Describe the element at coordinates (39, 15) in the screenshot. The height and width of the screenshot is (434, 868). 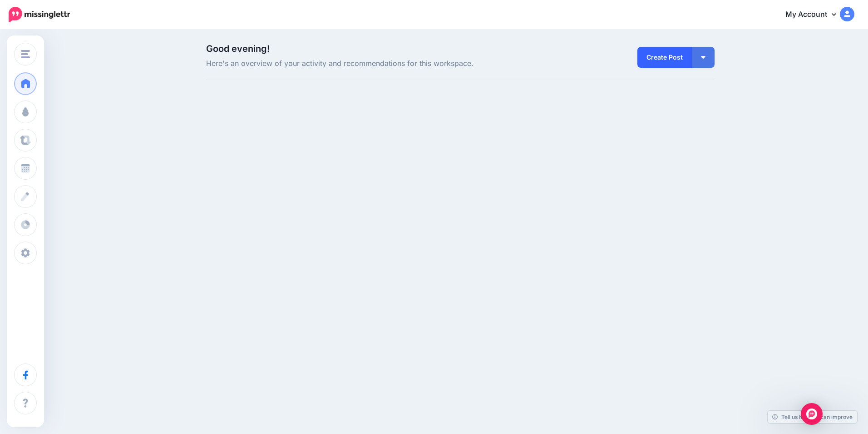
I see `img: Missinglettr` at that location.